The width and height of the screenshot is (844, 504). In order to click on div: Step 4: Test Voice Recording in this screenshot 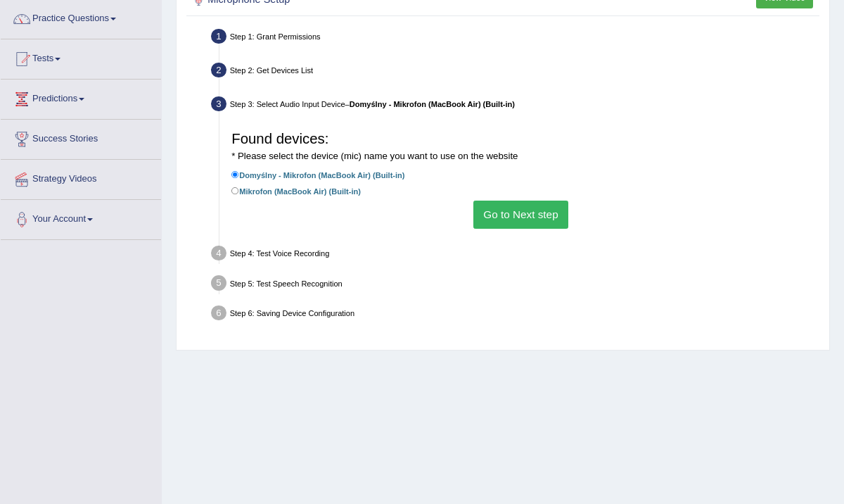, I will do `click(515, 254)`.